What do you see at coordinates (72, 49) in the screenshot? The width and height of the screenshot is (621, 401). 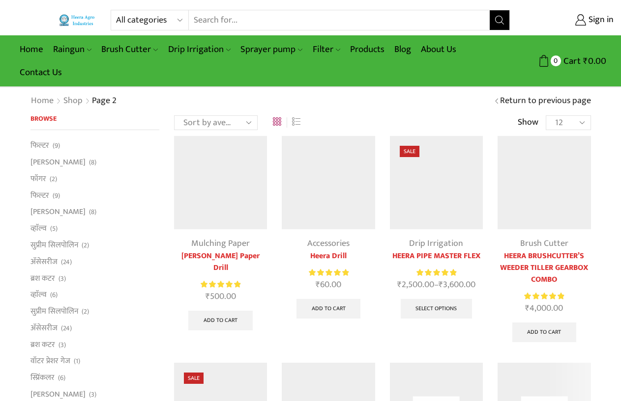 I see `a: Raingun` at bounding box center [72, 49].